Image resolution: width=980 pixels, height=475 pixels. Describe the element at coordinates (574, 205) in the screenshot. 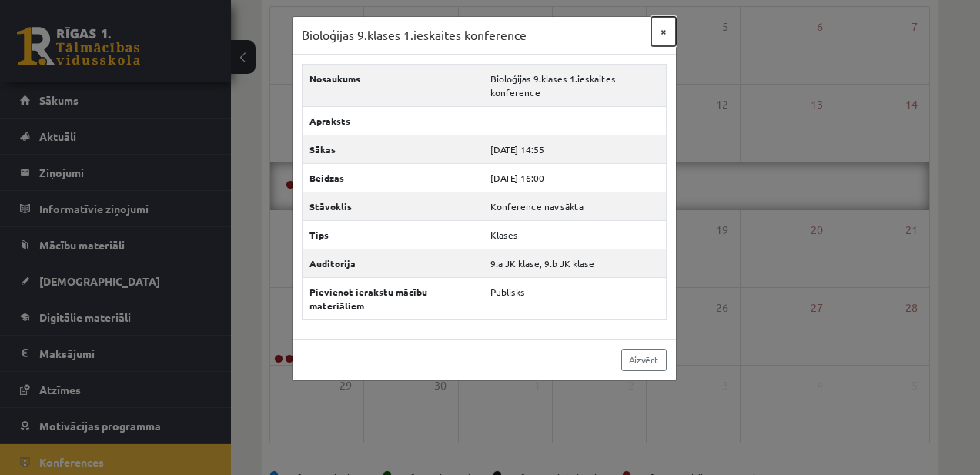

I see `td: Konference nav sākta` at that location.